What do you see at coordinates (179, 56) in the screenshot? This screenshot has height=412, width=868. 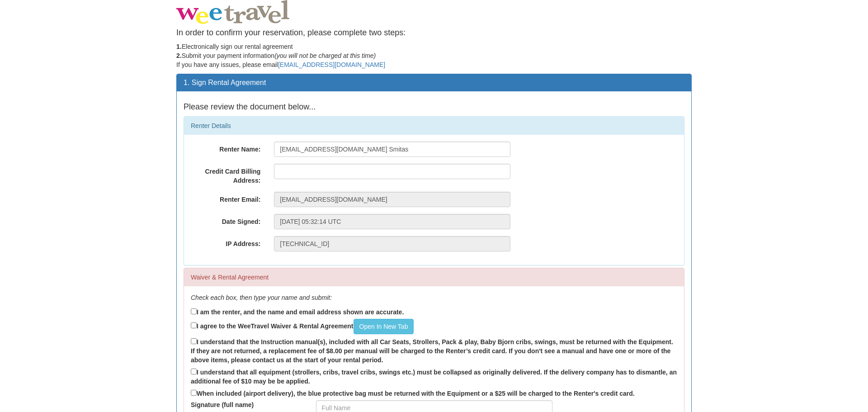 I see `strong: 2.` at bounding box center [179, 56].